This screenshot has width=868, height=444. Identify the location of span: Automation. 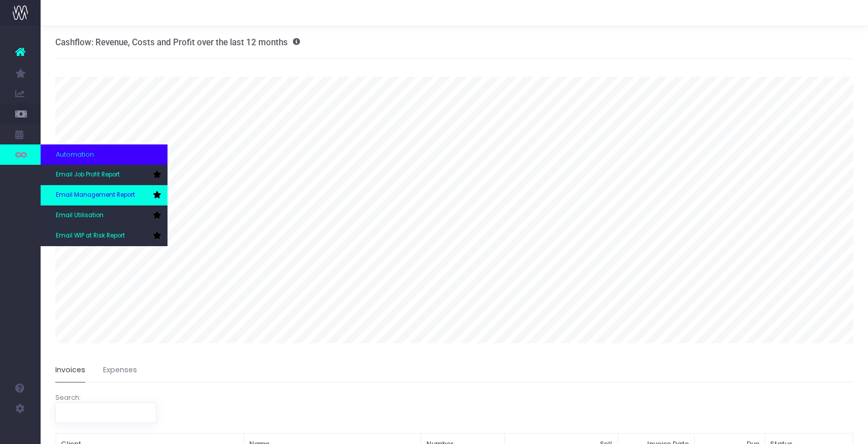
(75, 155).